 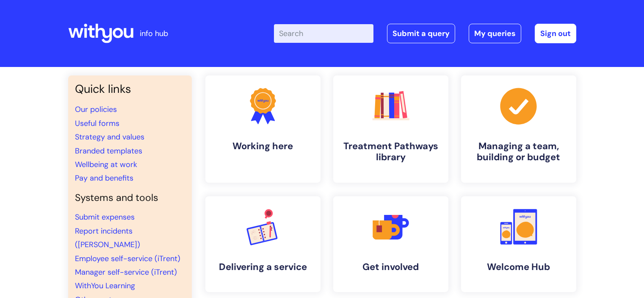 I want to click on a: Our policies, so click(x=96, y=110).